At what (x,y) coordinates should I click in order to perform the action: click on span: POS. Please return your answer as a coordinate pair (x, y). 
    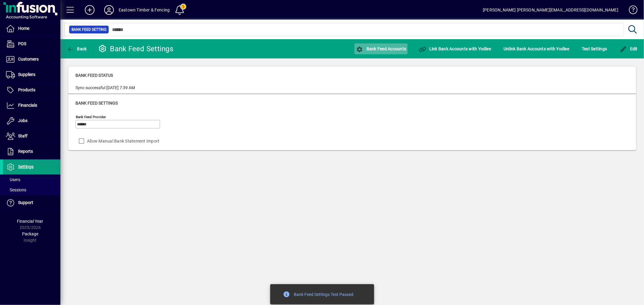
    Looking at the image, I should click on (22, 44).